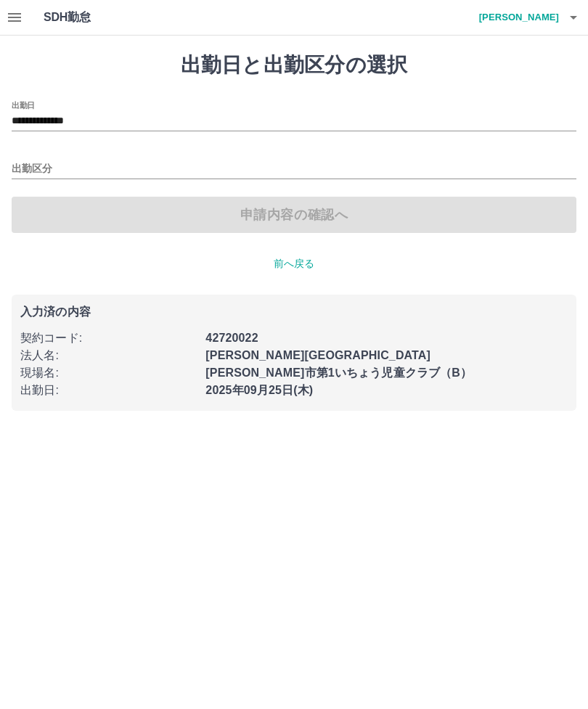 Image resolution: width=588 pixels, height=709 pixels. I want to click on p: 入力済の内容, so click(294, 312).